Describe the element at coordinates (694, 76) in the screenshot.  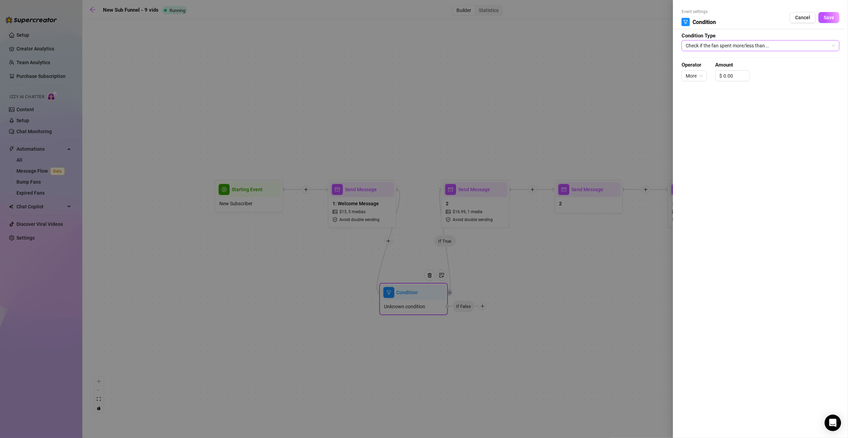
I see `span: More` at that location.